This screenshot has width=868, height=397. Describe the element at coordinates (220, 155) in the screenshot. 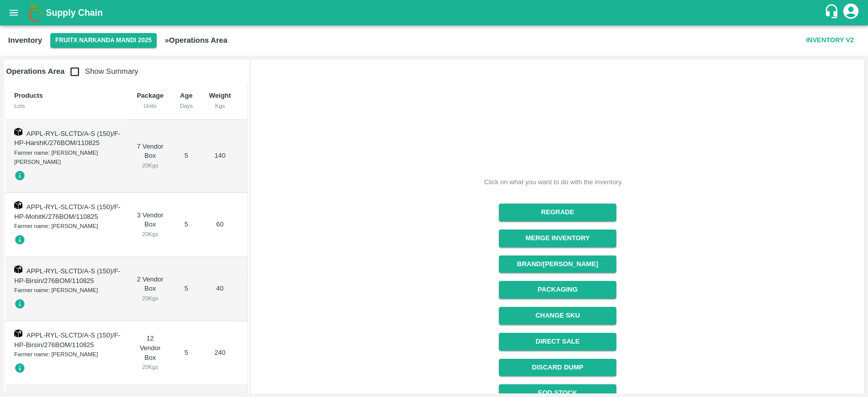

I see `span: 140` at that location.